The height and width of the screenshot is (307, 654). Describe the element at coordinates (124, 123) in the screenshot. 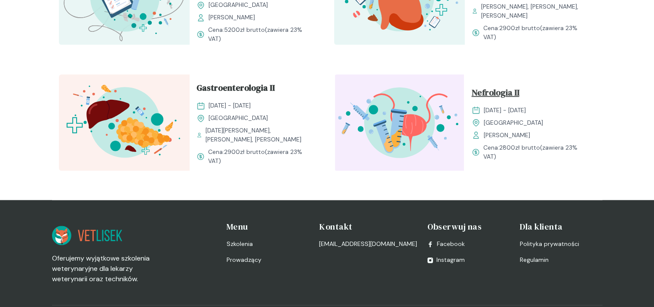

I see `img: ZxkxEIF3NbkBX8eR_GastroII_T.svg` at that location.